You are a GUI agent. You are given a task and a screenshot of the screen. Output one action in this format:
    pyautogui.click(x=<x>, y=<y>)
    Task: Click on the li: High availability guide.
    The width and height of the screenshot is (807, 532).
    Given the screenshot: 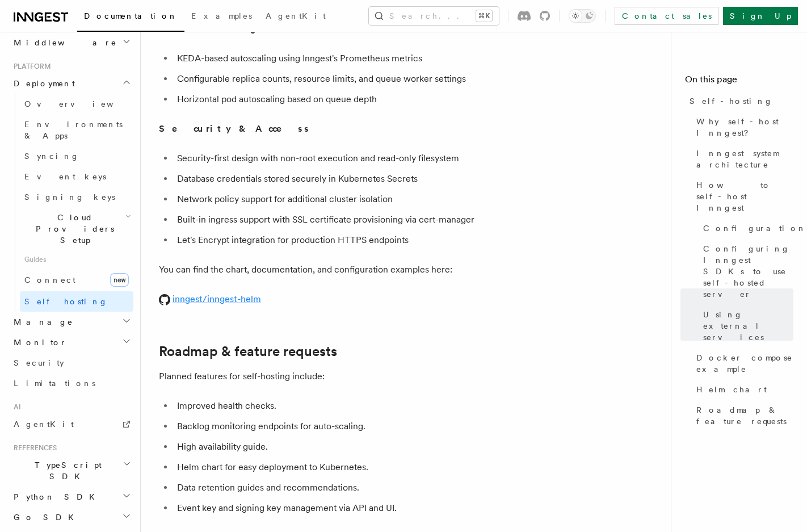 What is the action you would take?
    pyautogui.click(x=394, y=447)
    